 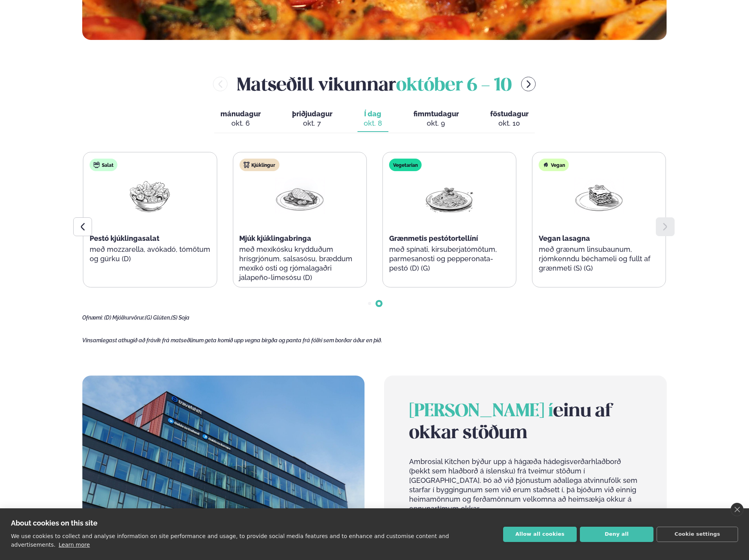 I want to click on strong: About cookies on this site, so click(x=54, y=523).